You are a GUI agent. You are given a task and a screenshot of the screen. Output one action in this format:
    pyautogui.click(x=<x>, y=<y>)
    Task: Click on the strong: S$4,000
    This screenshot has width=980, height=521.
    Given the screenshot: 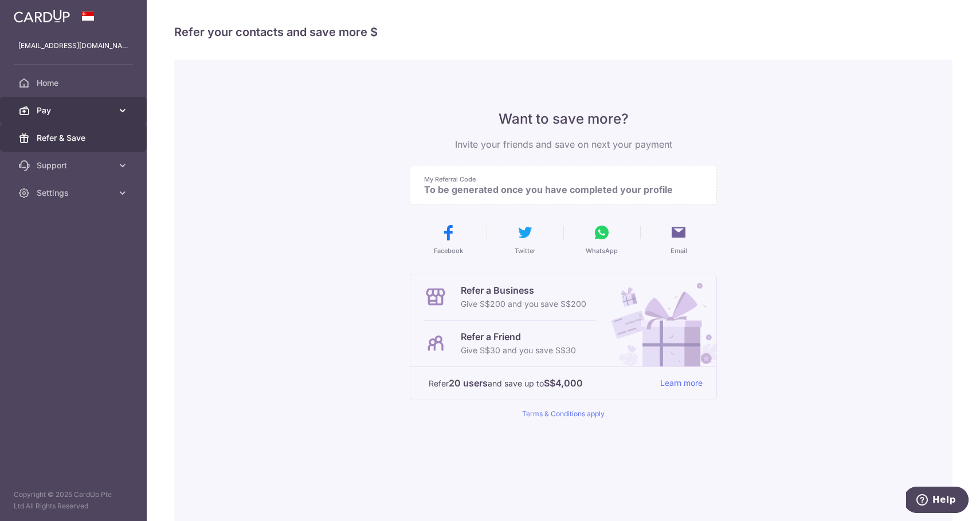 What is the action you would take?
    pyautogui.click(x=563, y=383)
    